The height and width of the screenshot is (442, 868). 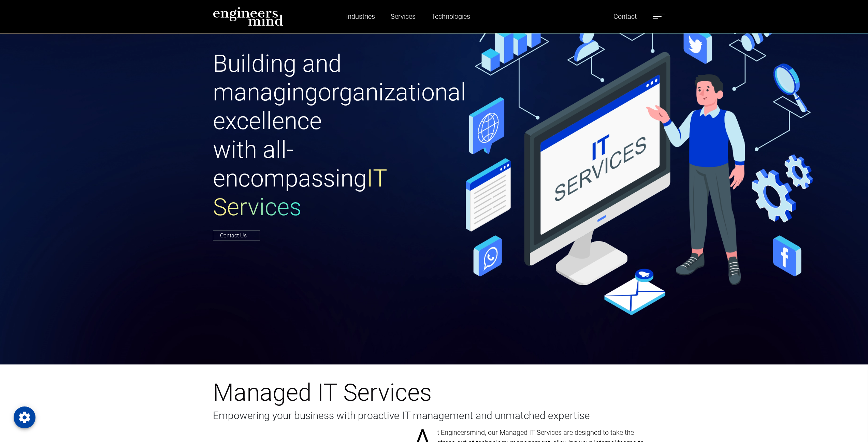 I want to click on a: Contact, so click(x=625, y=16).